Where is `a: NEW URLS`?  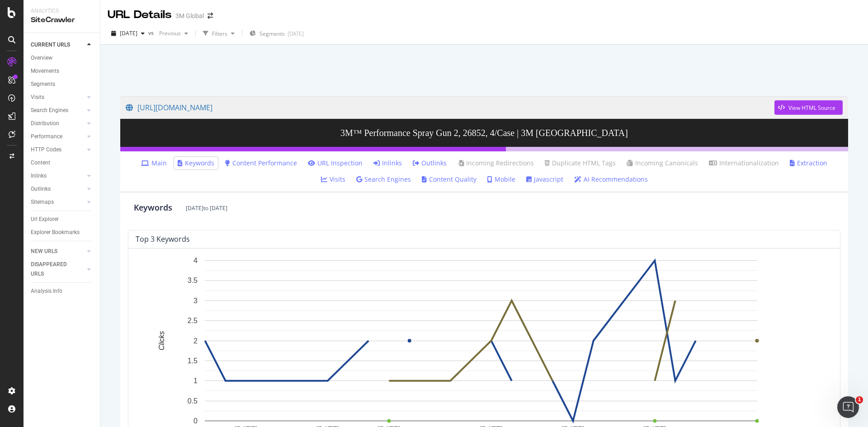
a: NEW URLS is located at coordinates (57, 251).